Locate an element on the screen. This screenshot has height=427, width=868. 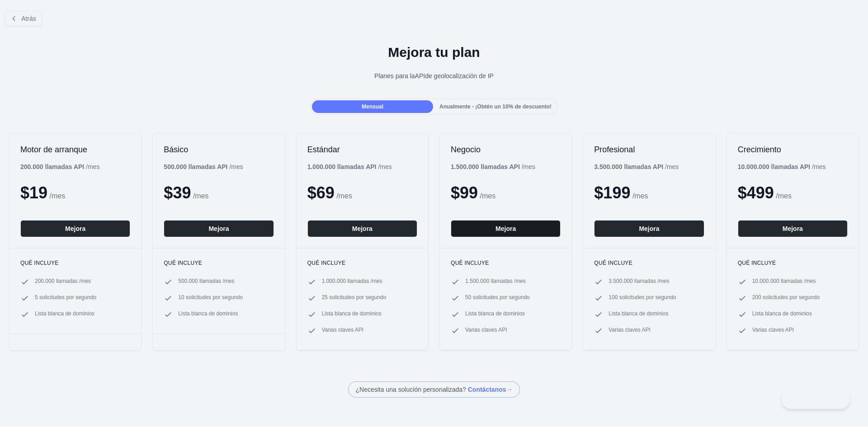
font: 99 is located at coordinates (469, 192).